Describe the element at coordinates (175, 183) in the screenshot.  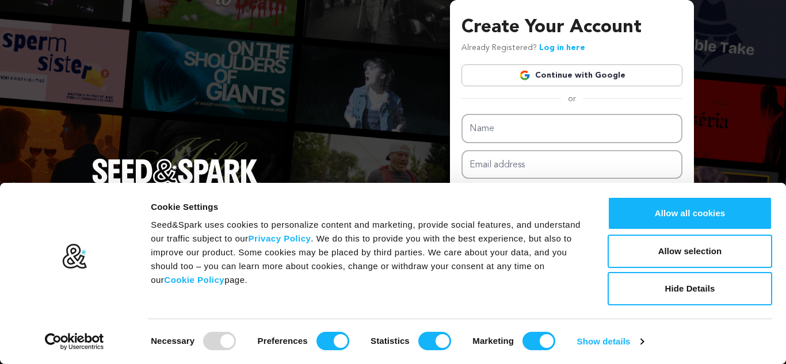
I see `a: Seed&Spark Homepage` at that location.